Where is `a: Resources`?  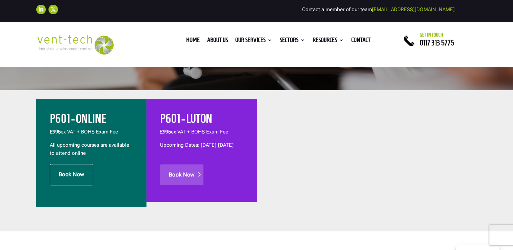
a: Resources is located at coordinates (328, 41).